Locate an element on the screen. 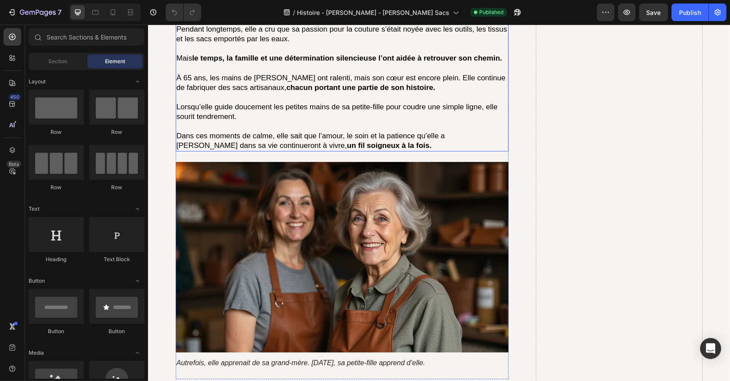  div: Publish is located at coordinates (690, 12).